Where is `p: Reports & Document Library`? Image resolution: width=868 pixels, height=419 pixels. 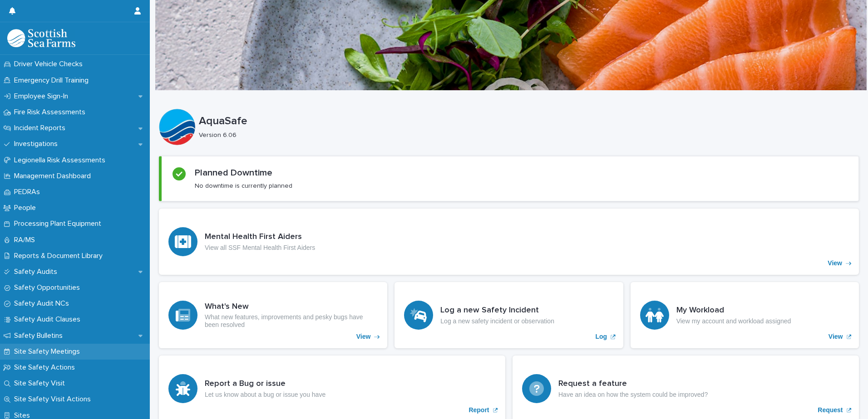 p: Reports & Document Library is located at coordinates (60, 256).